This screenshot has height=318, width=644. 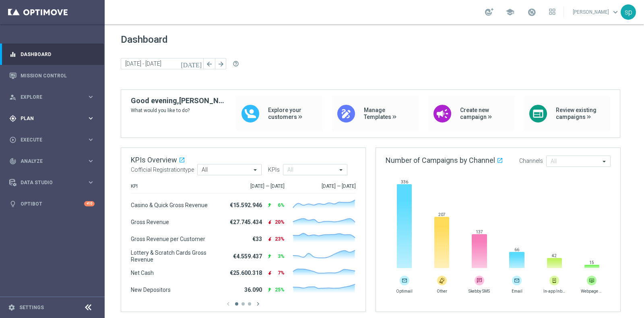 I want to click on i: equalizer, so click(x=13, y=54).